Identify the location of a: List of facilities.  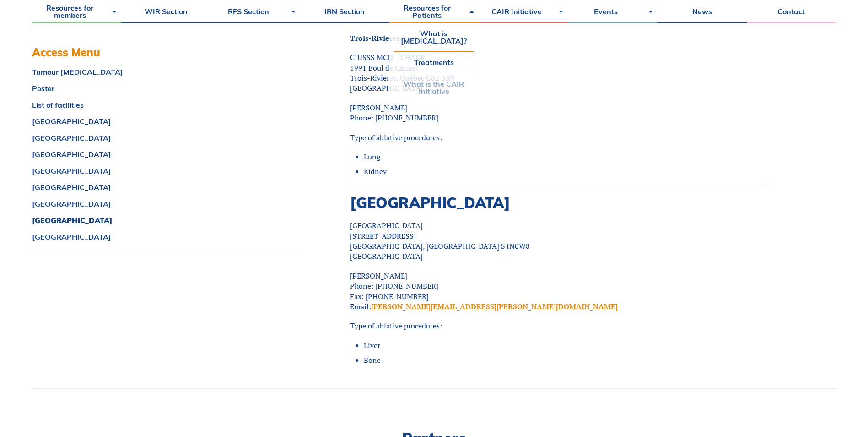
(168, 105).